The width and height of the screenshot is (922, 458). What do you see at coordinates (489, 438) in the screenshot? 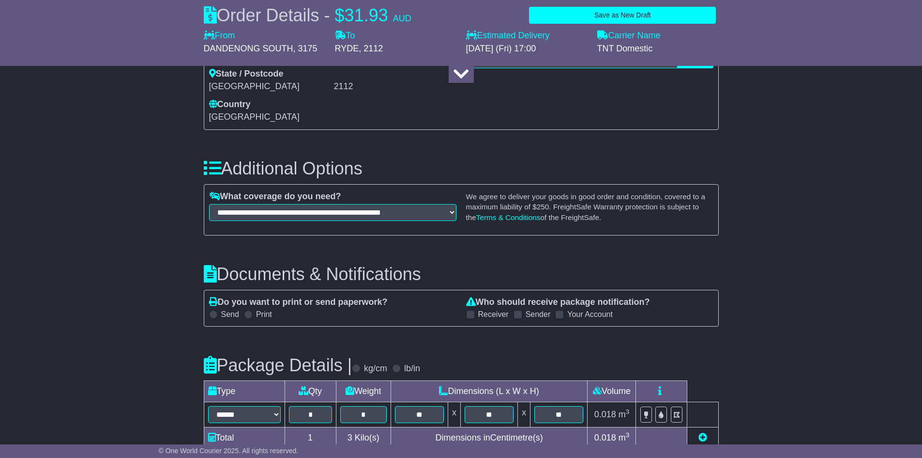
I see `td: Dimensions in Centimetre(s)` at bounding box center [489, 438].